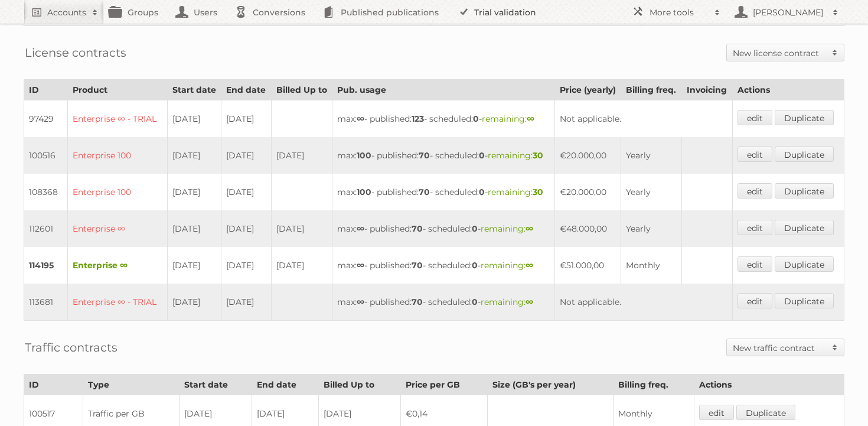 The width and height of the screenshot is (868, 426). Describe the element at coordinates (46, 302) in the screenshot. I see `td: 113681` at that location.